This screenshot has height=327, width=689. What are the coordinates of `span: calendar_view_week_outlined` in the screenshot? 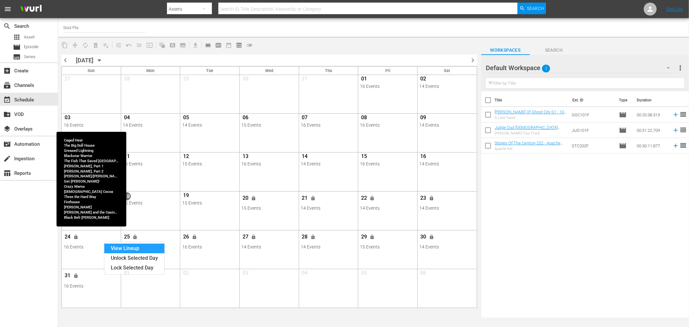 It's located at (218, 45).